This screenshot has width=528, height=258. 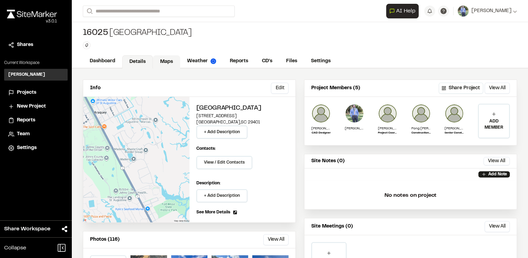 I want to click on button: Search, so click(x=89, y=11).